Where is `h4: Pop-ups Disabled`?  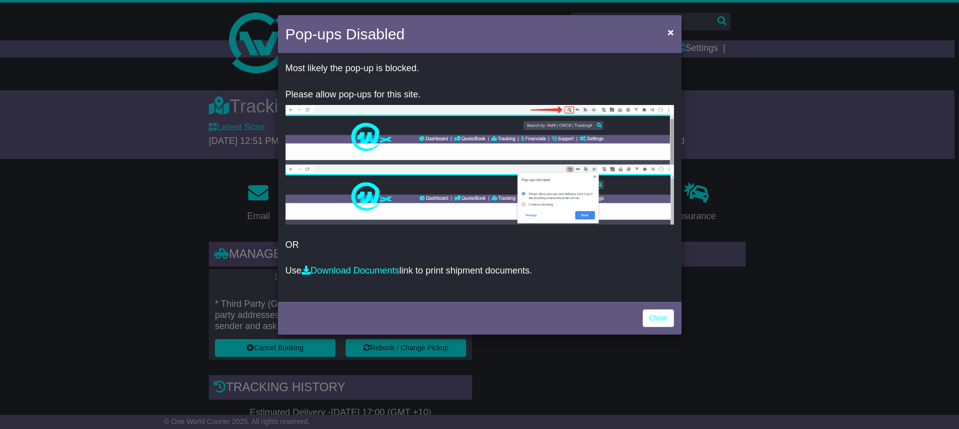
h4: Pop-ups Disabled is located at coordinates (345, 34).